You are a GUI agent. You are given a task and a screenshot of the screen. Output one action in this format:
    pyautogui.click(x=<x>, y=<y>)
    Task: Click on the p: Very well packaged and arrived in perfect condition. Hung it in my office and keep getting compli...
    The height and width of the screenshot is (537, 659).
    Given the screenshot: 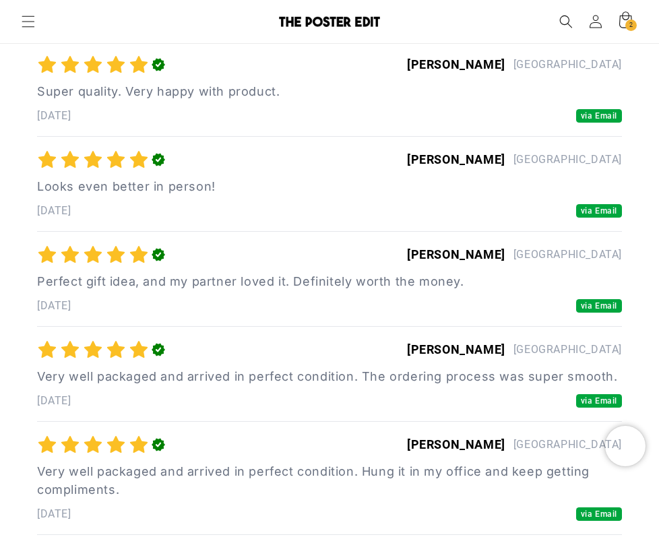 What is the action you would take?
    pyautogui.click(x=330, y=481)
    